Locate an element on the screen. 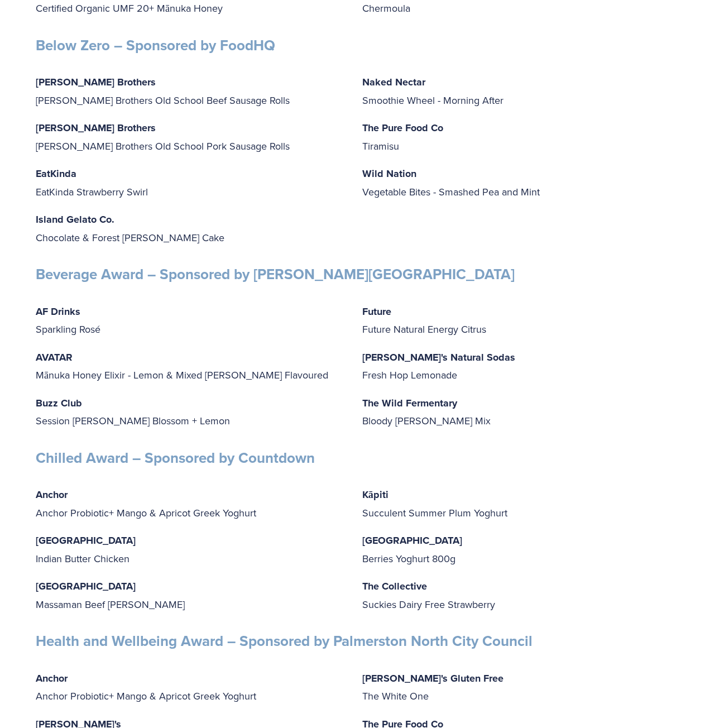 The width and height of the screenshot is (705, 728). p: The White One is located at coordinates (516, 687).